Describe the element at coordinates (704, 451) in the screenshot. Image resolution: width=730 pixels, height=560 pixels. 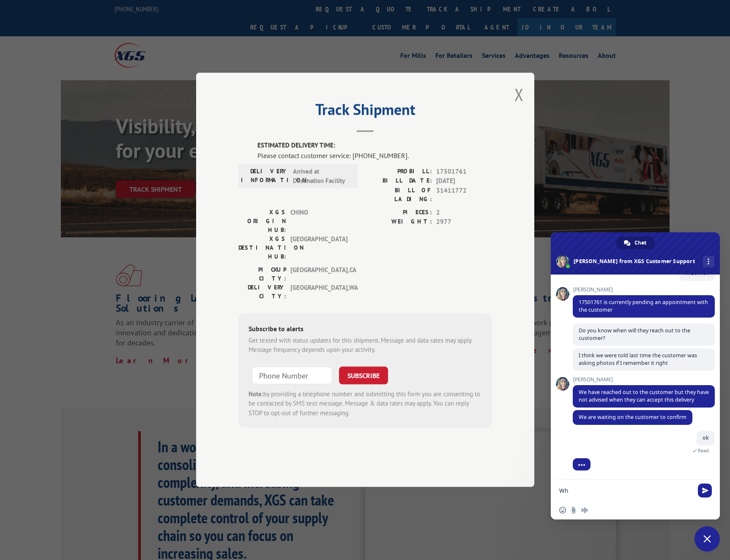
I see `span: Read` at that location.